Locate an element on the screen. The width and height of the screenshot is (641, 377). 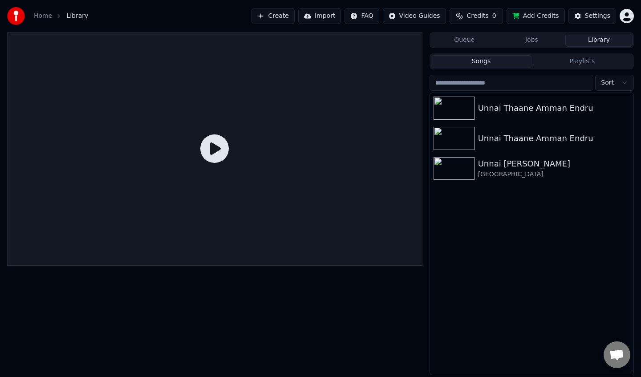
button: Import is located at coordinates (320, 16).